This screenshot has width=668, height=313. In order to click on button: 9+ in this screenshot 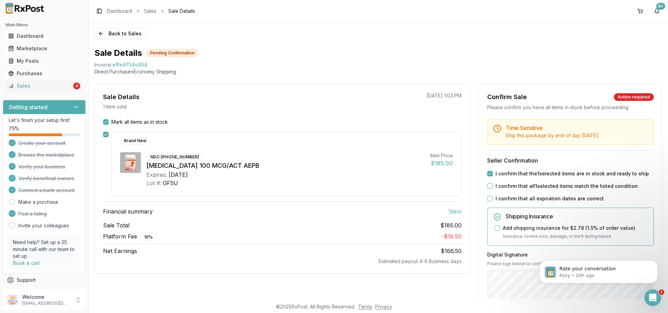, I will do `click(657, 11)`.